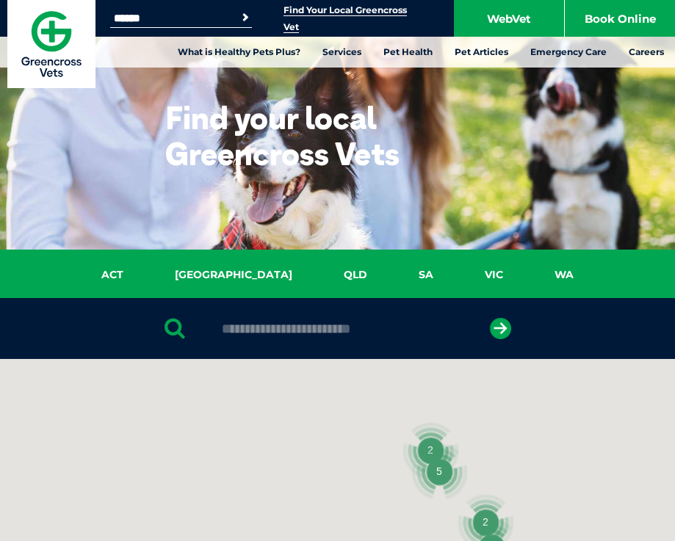  Describe the element at coordinates (493, 275) in the screenshot. I see `a: VIC` at that location.